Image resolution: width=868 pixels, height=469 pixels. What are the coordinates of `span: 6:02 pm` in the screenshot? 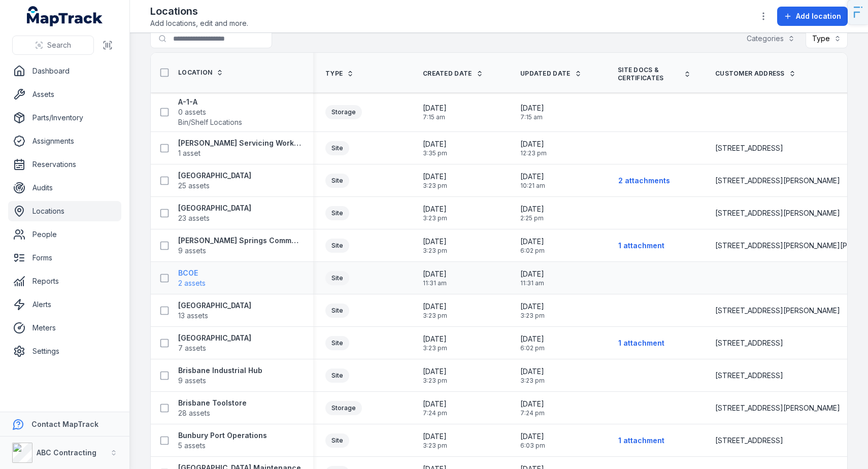 It's located at (533, 251).